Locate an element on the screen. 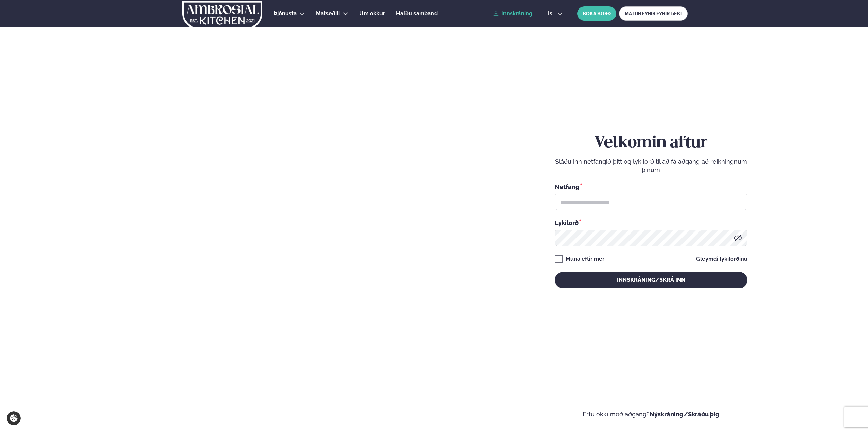 The width and height of the screenshot is (868, 432). span: Matseðill is located at coordinates (328, 13).